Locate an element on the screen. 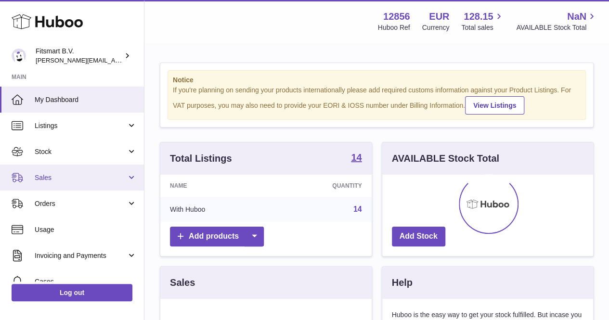  th: Name is located at coordinates (216, 186).